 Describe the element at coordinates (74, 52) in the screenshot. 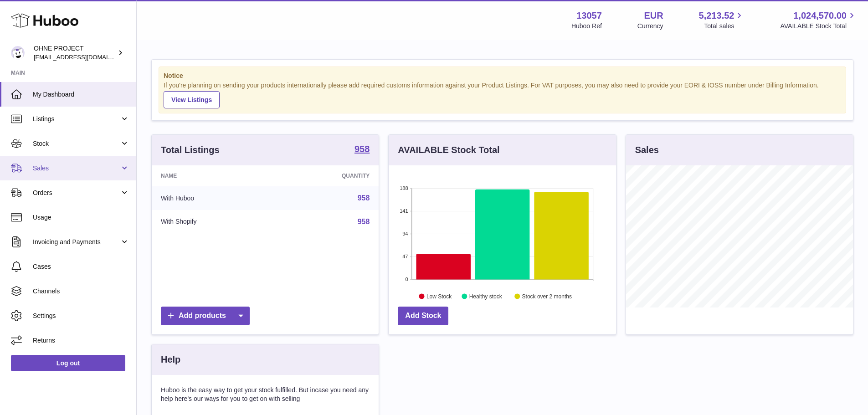

I see `div: OHNE PROJECT` at that location.